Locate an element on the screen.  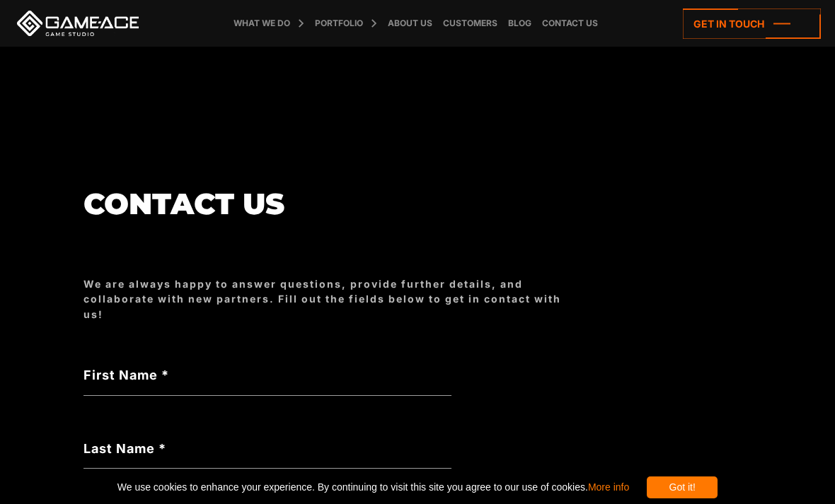
a: Get in touch is located at coordinates (752, 23).